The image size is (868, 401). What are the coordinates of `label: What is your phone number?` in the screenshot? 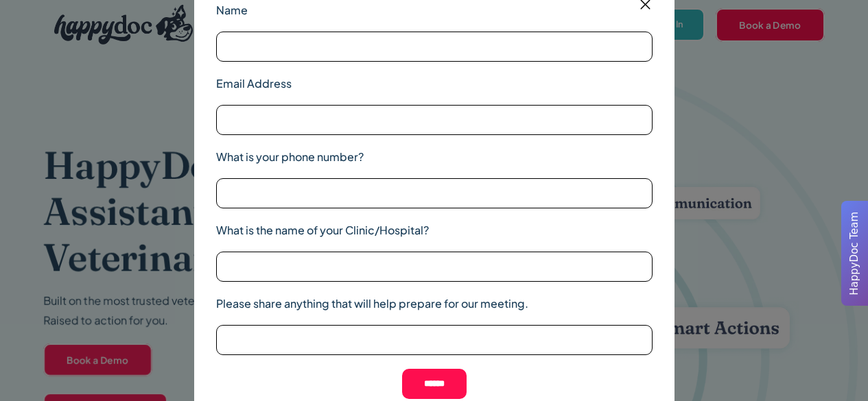 It's located at (434, 157).